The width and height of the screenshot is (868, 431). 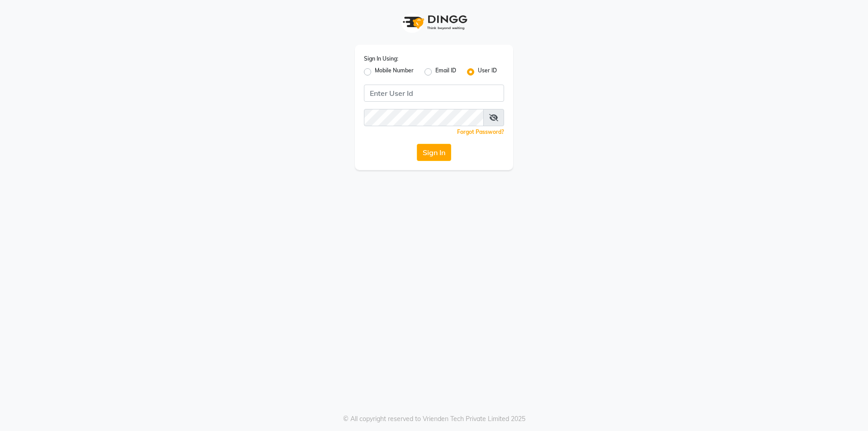 I want to click on label: Sign In Using:, so click(x=381, y=59).